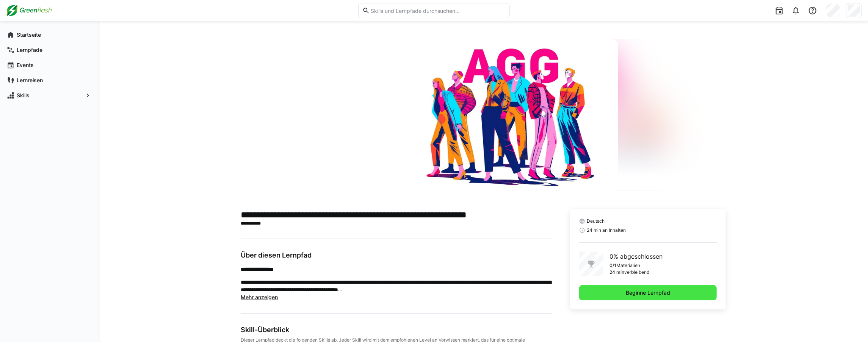 This screenshot has width=868, height=342. I want to click on span: Deutsch, so click(595, 221).